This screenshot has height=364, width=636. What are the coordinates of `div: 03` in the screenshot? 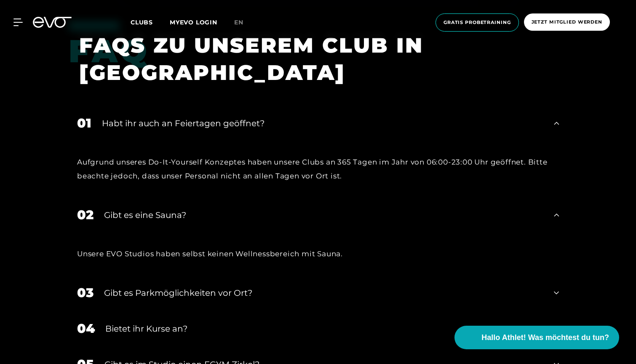 It's located at (85, 293).